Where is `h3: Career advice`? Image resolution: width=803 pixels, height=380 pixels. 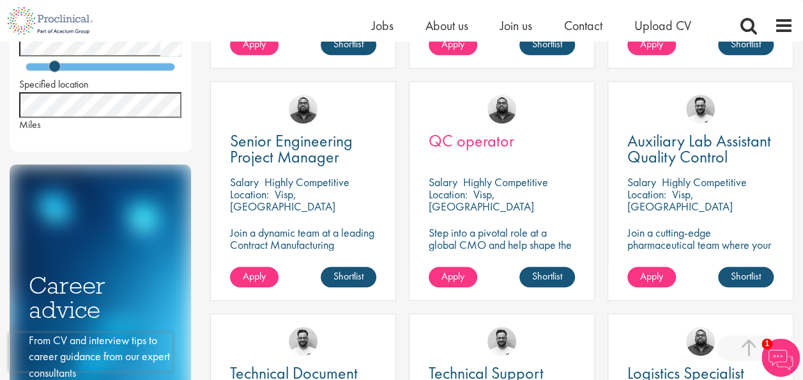
h3: Career advice is located at coordinates (100, 297).